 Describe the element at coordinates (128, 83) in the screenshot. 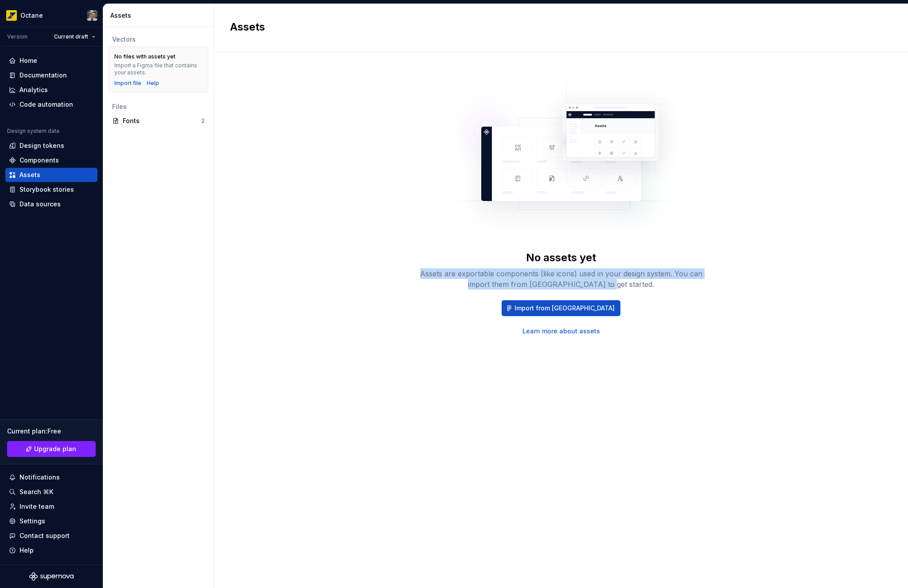

I see `div: Import file` at that location.